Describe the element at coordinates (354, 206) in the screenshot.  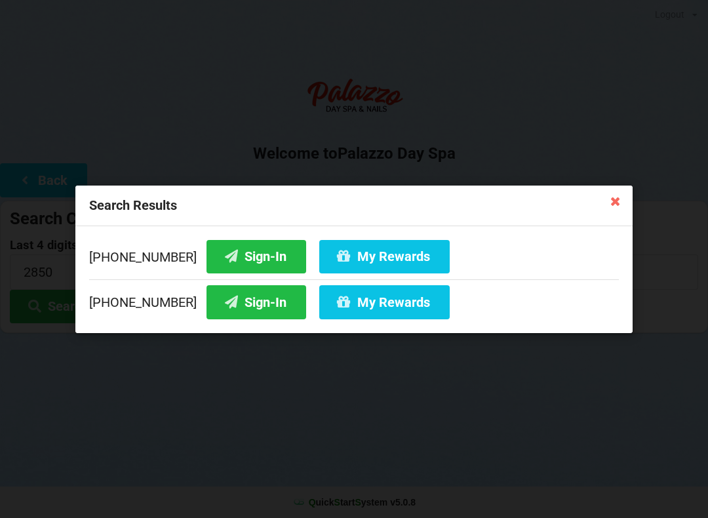
I see `div: Search Results` at that location.